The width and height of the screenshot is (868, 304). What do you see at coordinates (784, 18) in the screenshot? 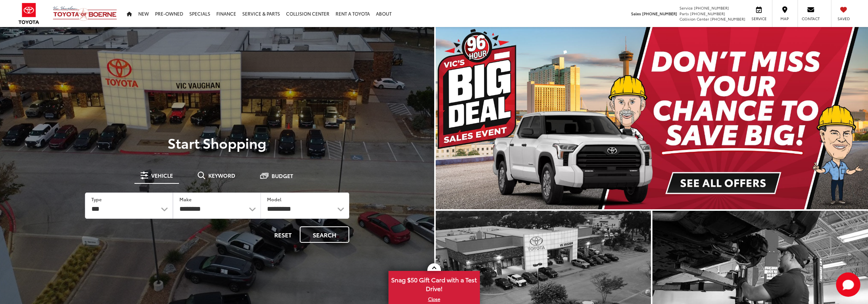
I see `span: Map` at bounding box center [784, 18].